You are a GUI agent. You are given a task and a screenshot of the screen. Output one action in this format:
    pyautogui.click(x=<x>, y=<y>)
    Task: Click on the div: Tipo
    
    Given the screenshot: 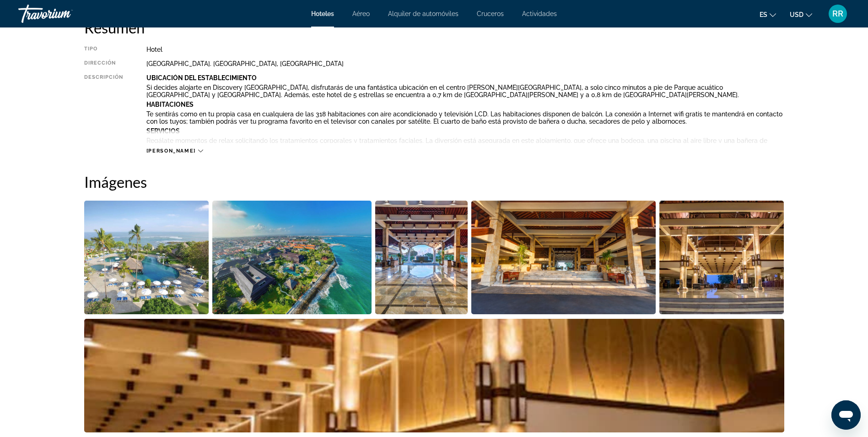 What is the action you would take?
    pyautogui.click(x=104, y=50)
    